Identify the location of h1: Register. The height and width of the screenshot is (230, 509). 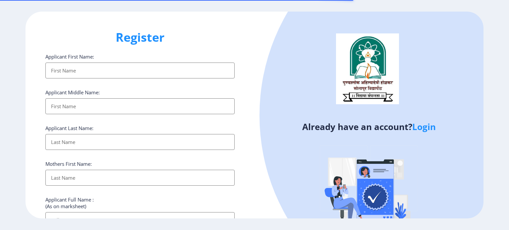
(140, 37).